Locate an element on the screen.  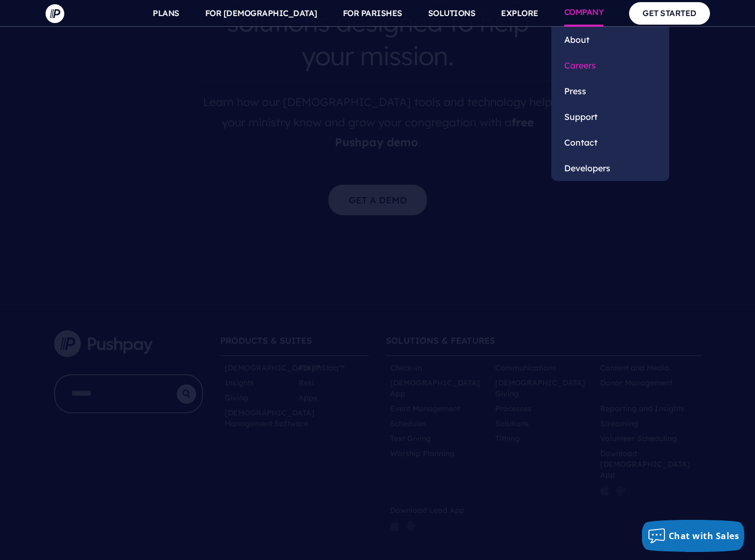
a: Press is located at coordinates (610, 91).